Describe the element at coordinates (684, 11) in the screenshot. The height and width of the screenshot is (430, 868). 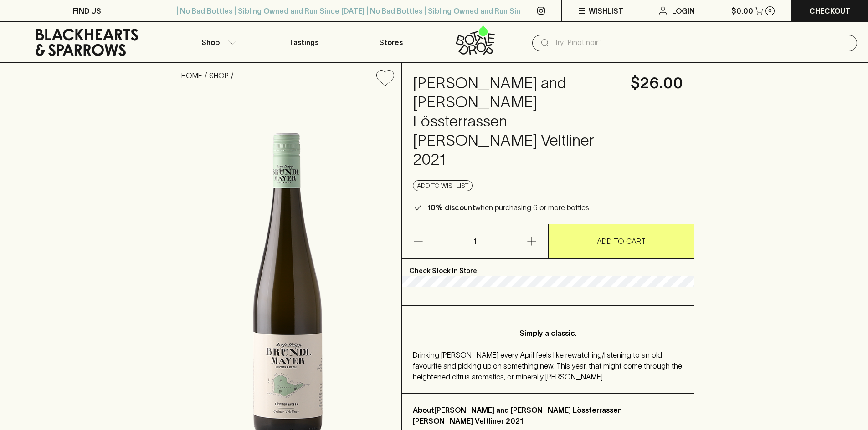
I see `p: Login` at that location.